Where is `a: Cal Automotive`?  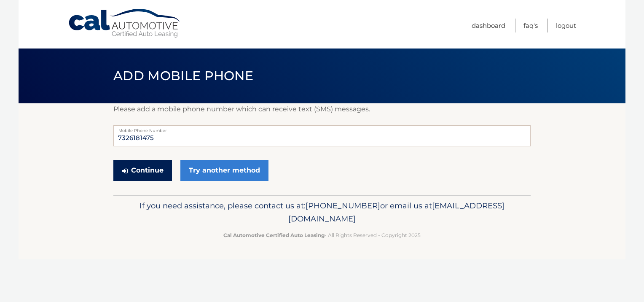
a: Cal Automotive is located at coordinates (125, 23).